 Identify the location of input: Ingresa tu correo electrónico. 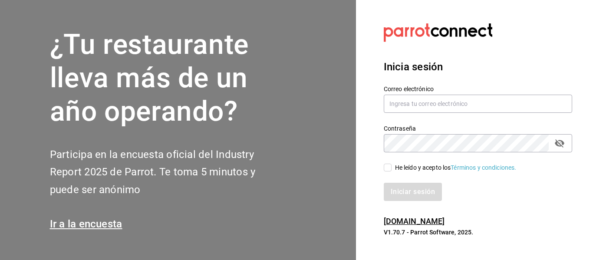
(478, 104).